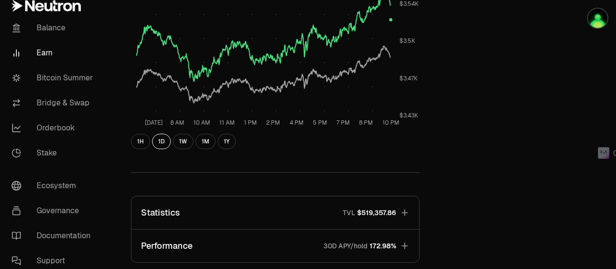  I want to click on button: 1H, so click(141, 141).